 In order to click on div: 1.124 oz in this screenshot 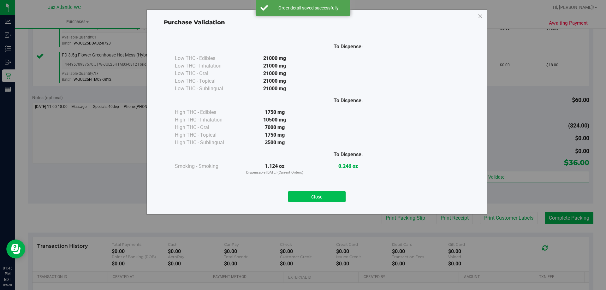, I will do `click(274, 169)`.